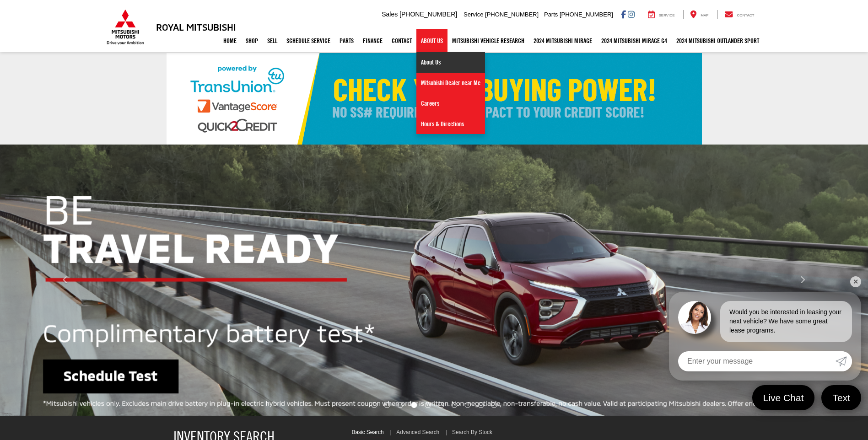  What do you see at coordinates (347, 41) in the screenshot?
I see `a: Parts: Opens in a new tab` at bounding box center [347, 41].